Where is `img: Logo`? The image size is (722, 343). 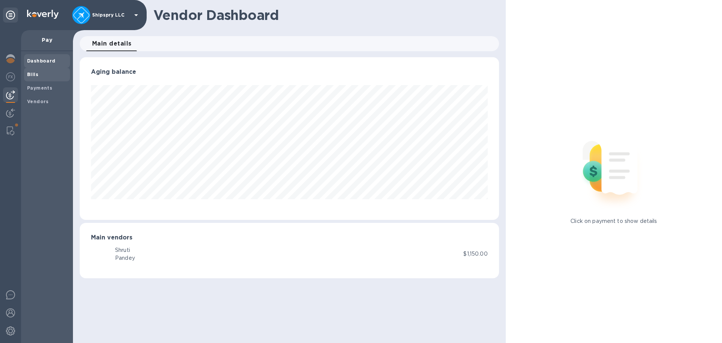
img: Logo is located at coordinates (43, 14).